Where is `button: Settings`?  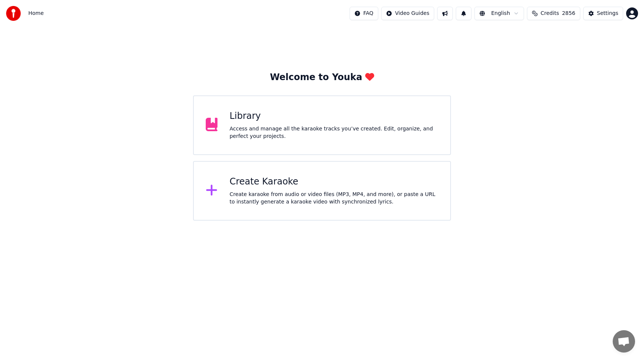
button: Settings is located at coordinates (603, 13).